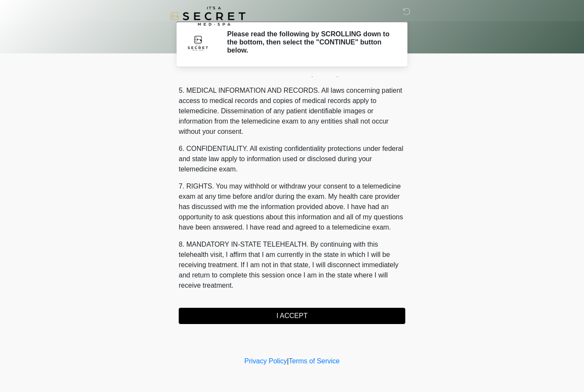  Describe the element at coordinates (292, 316) in the screenshot. I see `button: I ACCEPT` at that location.